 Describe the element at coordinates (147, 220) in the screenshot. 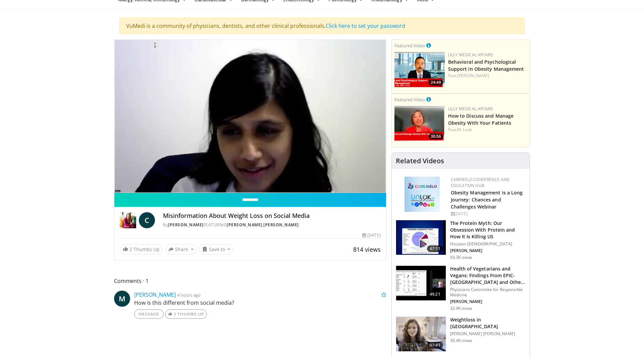

I see `a: C` at that location.